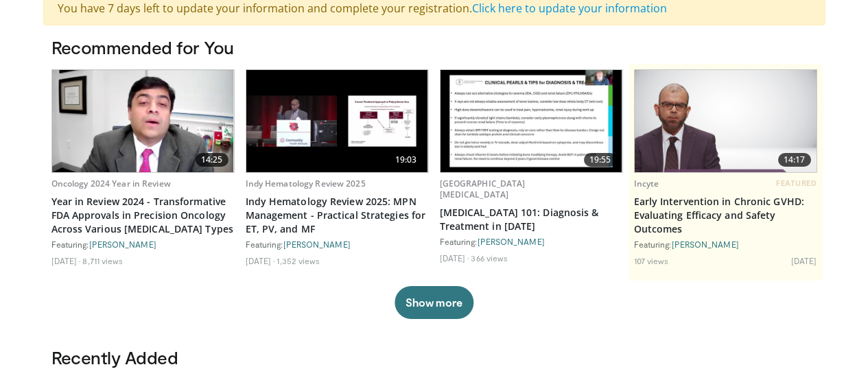 The image size is (868, 378). I want to click on span: 19:03, so click(406, 160).